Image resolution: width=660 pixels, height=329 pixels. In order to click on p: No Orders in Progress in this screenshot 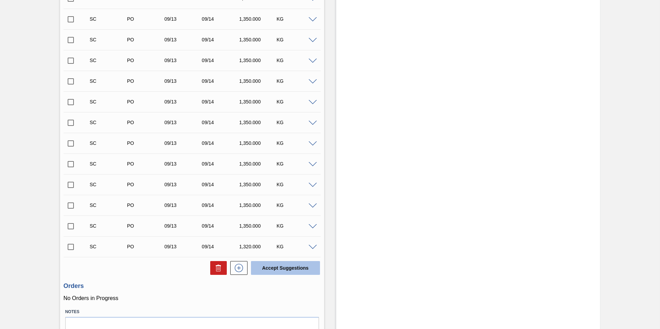, I will do `click(192, 299)`.